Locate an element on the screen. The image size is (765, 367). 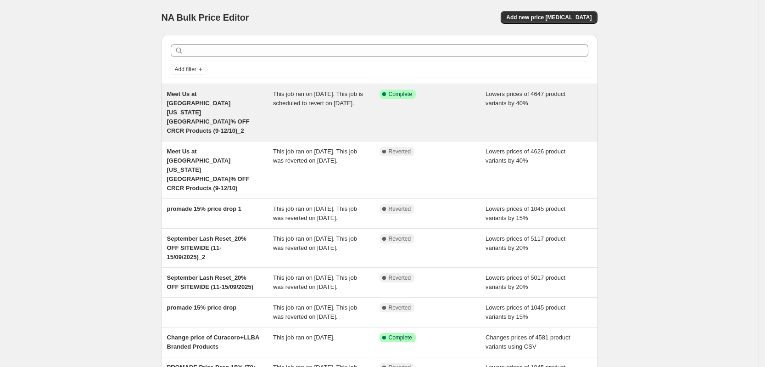
span: Change price of Curacoro+LLBA Branded Products is located at coordinates (213, 341).